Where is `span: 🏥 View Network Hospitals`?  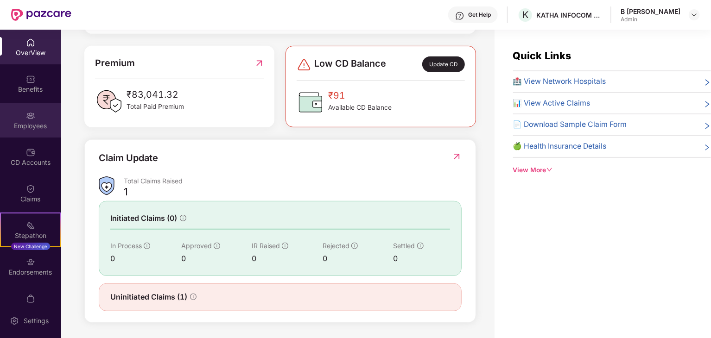
span: 🏥 View Network Hospitals is located at coordinates (559, 82).